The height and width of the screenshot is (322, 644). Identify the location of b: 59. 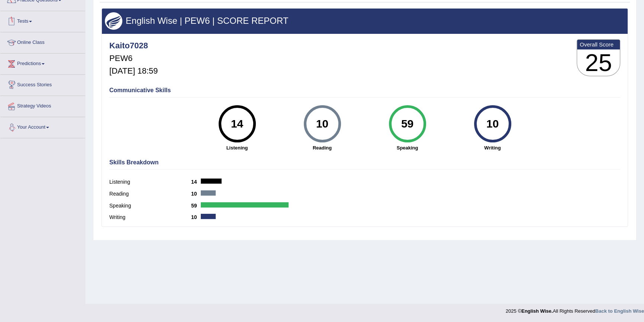
(196, 206).